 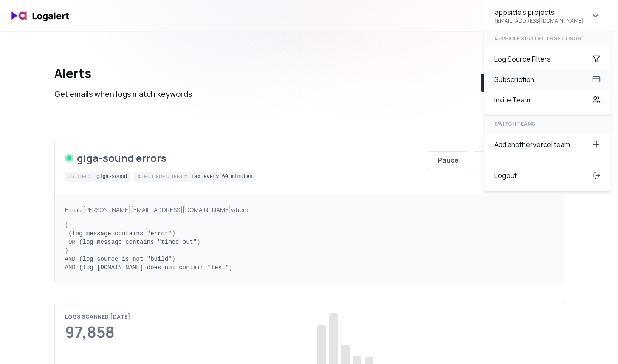 I want to click on div: Logout, so click(x=548, y=175).